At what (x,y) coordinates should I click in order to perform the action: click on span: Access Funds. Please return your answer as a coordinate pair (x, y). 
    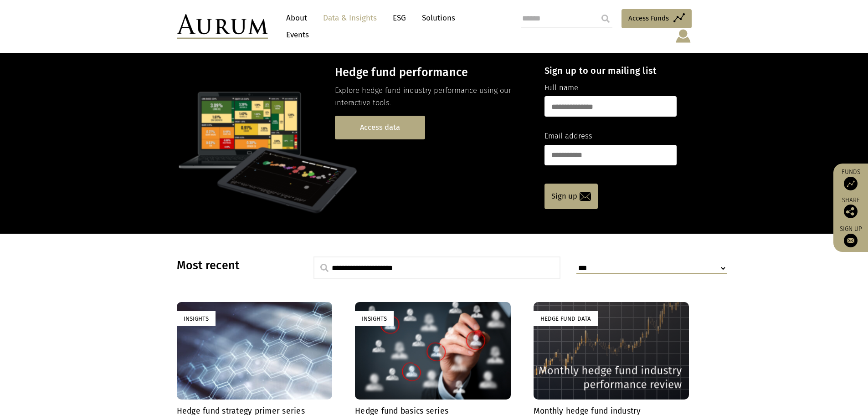
    Looking at the image, I should click on (648, 18).